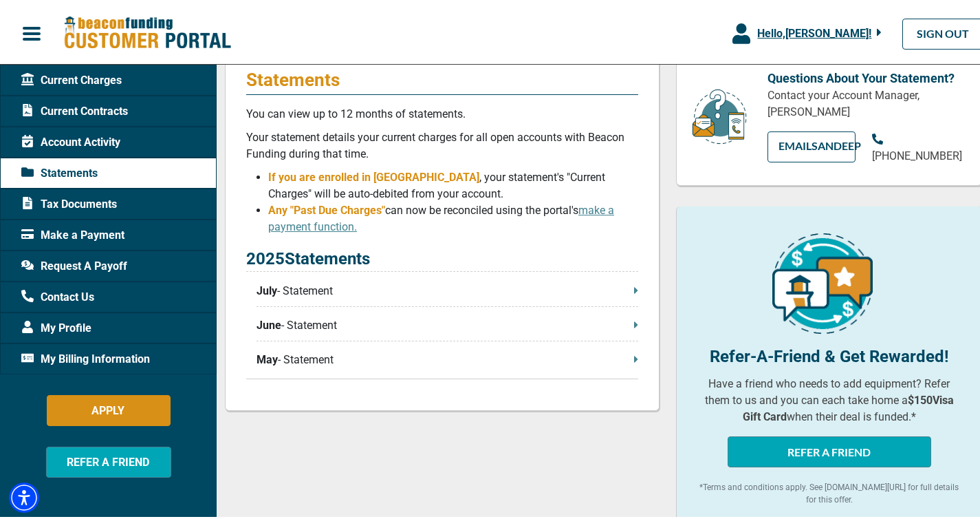 This screenshot has width=980, height=519. What do you see at coordinates (811, 144) in the screenshot?
I see `a: EMAILSandeep` at bounding box center [811, 144].